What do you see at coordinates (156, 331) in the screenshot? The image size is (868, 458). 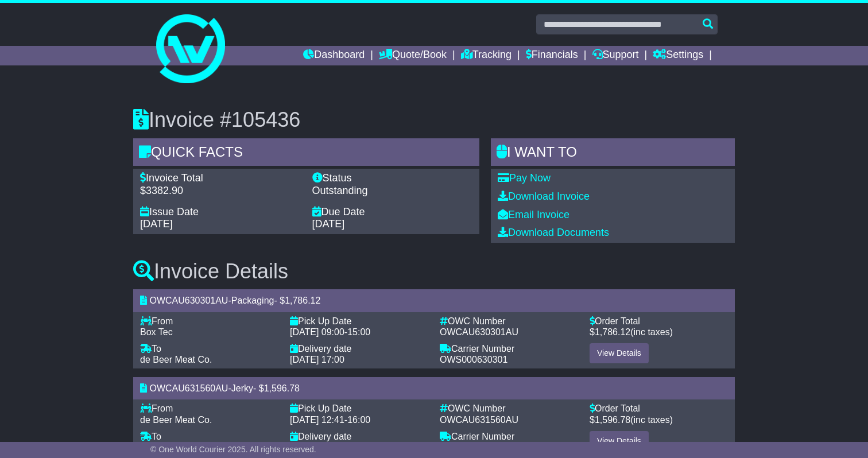 I see `span: Box Tec` at bounding box center [156, 331].